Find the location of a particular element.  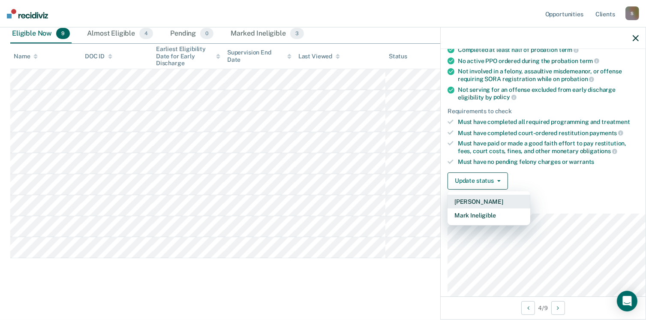

span: obligations is located at coordinates (598, 151).